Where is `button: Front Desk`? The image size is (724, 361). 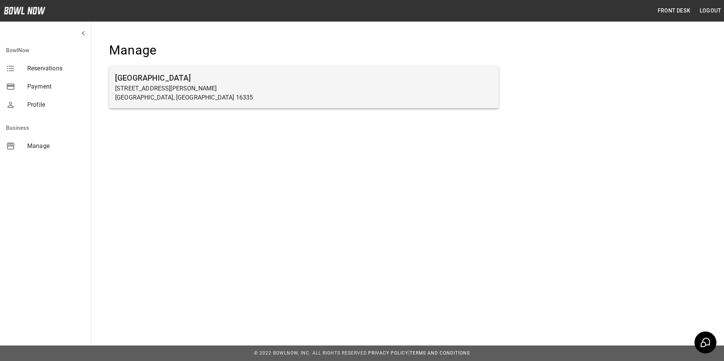 button: Front Desk is located at coordinates (674, 11).